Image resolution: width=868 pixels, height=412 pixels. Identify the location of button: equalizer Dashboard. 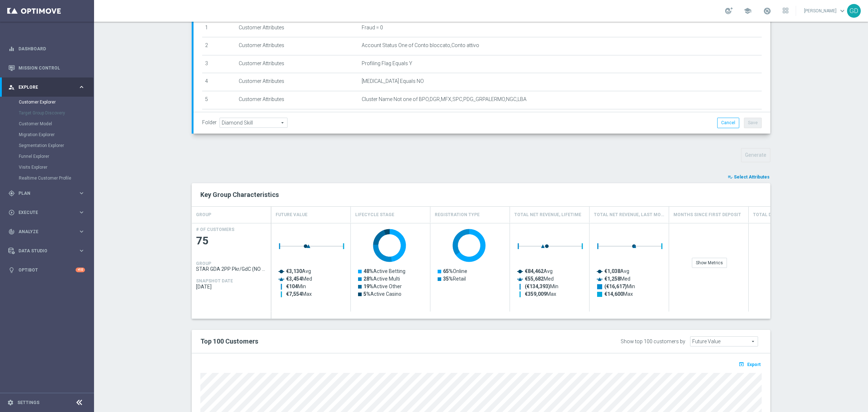
(46, 49).